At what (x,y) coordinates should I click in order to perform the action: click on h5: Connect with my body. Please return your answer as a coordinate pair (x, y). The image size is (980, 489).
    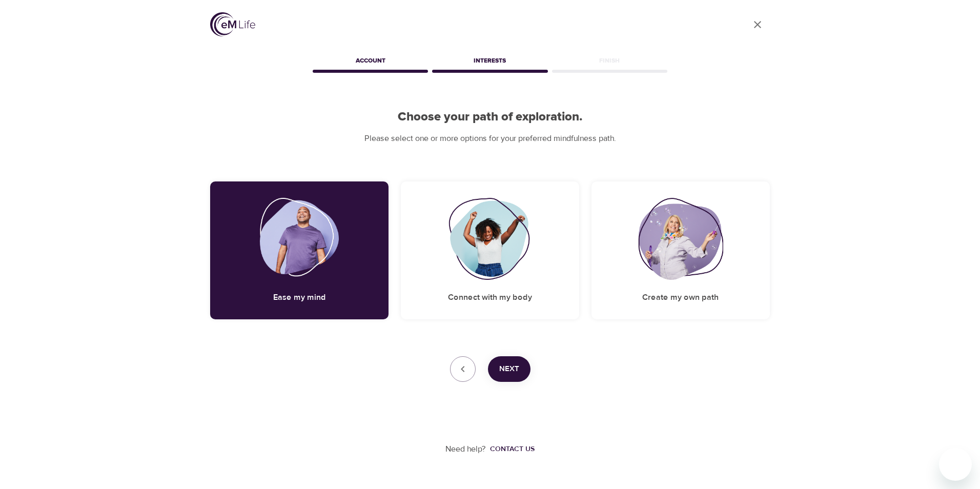
    Looking at the image, I should click on (490, 297).